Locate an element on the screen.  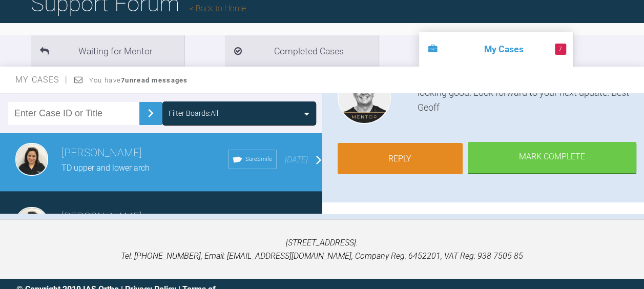
a: Reply is located at coordinates (400, 159).